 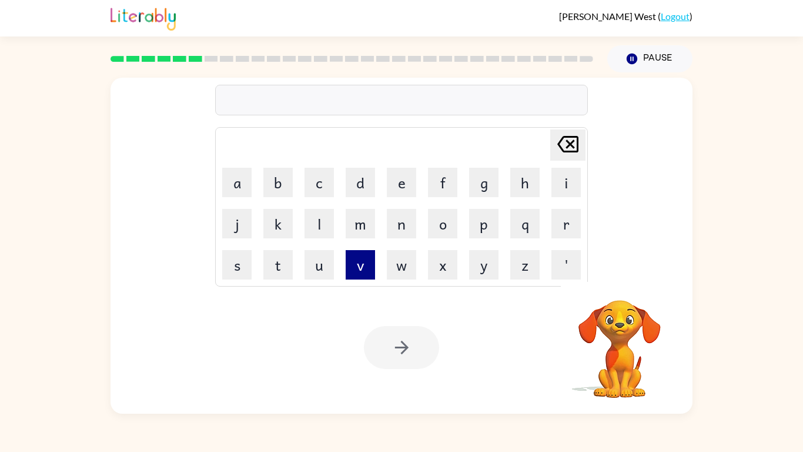 I want to click on button: u, so click(x=319, y=265).